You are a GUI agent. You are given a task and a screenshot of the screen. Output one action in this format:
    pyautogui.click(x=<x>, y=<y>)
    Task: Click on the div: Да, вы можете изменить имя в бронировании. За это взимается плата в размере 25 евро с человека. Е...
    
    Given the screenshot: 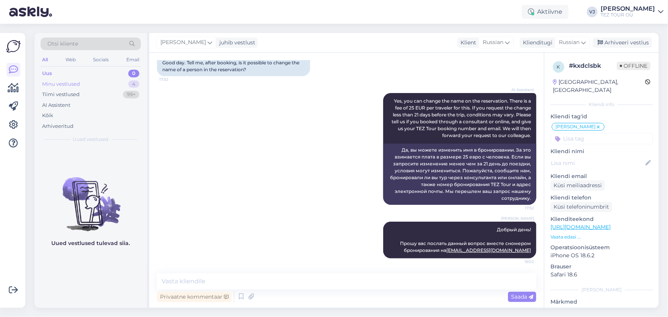 What is the action you would take?
    pyautogui.click(x=460, y=174)
    